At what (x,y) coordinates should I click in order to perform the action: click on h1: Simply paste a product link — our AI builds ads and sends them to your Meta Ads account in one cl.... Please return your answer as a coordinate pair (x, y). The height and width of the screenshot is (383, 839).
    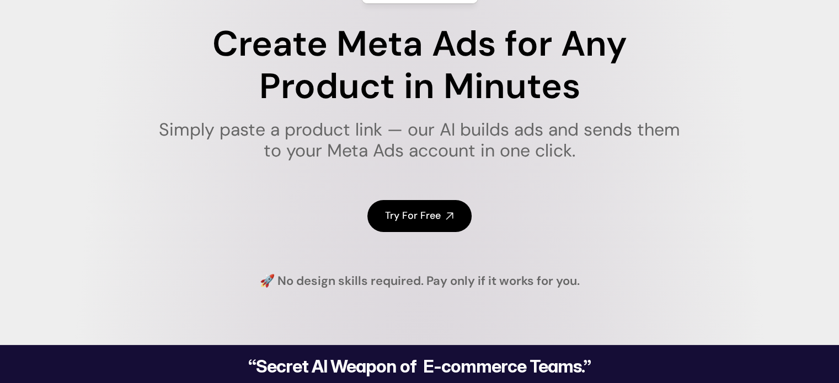
    Looking at the image, I should click on (419, 140).